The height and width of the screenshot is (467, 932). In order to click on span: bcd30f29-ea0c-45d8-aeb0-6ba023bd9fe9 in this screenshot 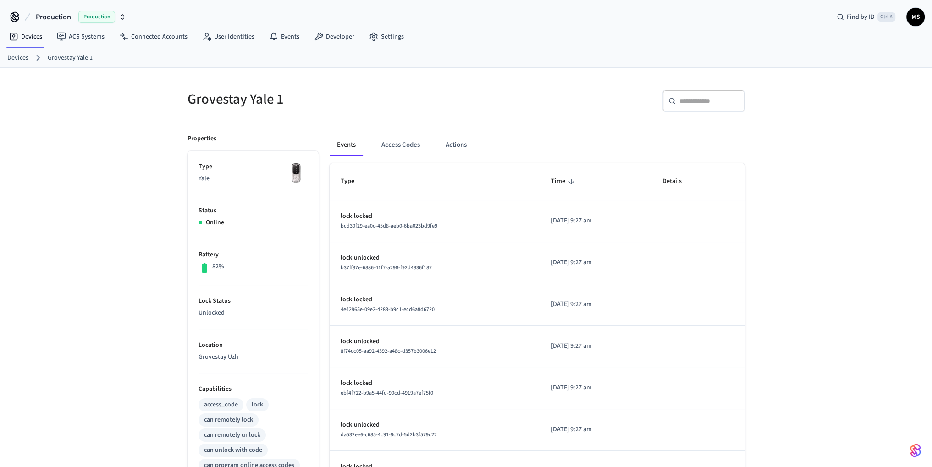, I will do `click(389, 226)`.